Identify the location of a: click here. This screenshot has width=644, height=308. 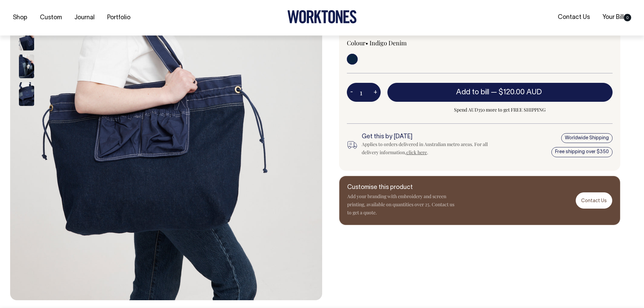
(416, 152).